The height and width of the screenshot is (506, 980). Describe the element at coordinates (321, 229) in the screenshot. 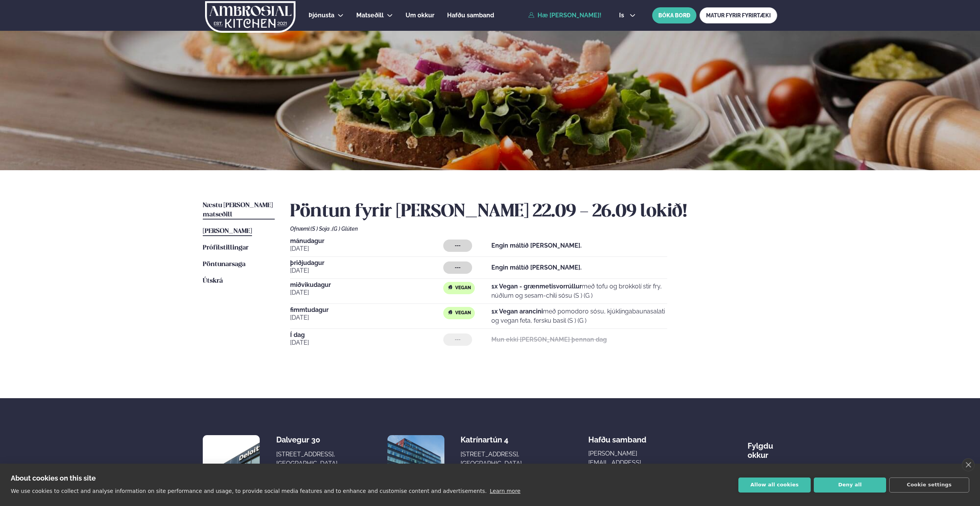

I see `span: (S ) Soja ,` at that location.